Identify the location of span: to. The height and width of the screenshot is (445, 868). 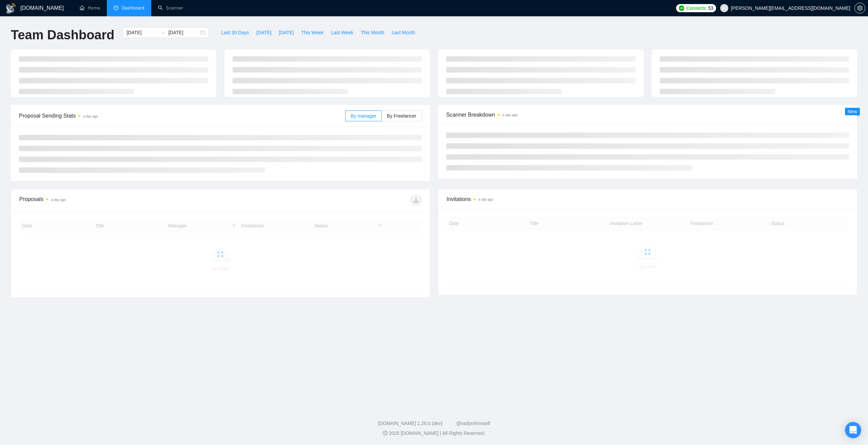
(163, 33).